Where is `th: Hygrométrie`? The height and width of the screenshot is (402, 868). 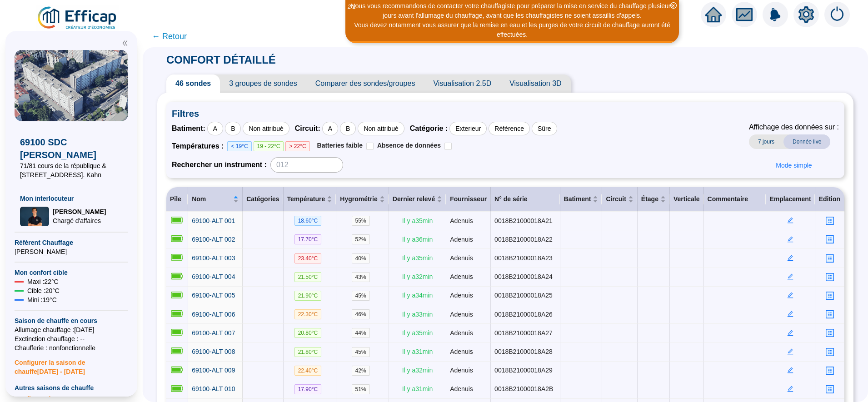 th: Hygrométrie is located at coordinates (362, 199).